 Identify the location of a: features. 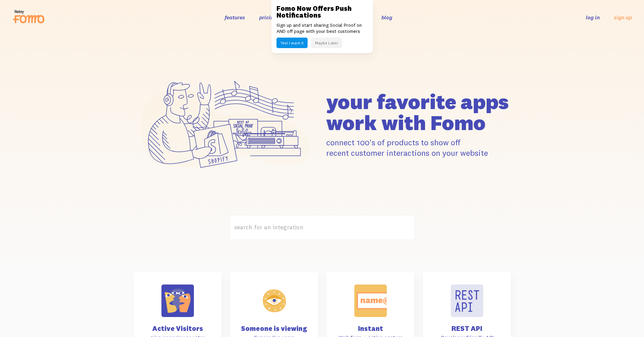
(235, 17).